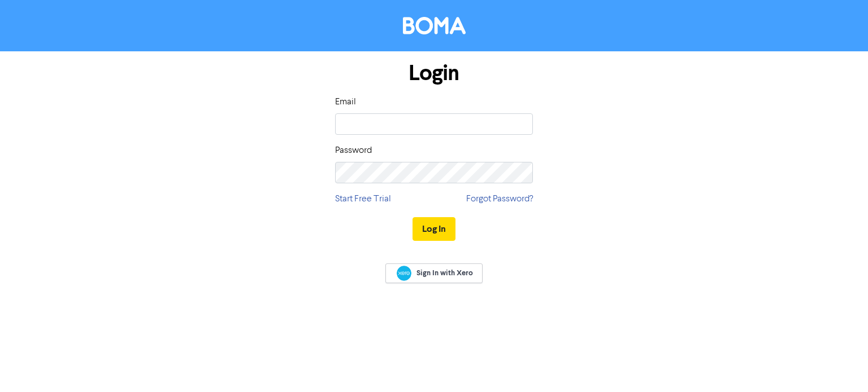 The image size is (868, 392). Describe the element at coordinates (363, 200) in the screenshot. I see `a: Start Free Trial` at that location.